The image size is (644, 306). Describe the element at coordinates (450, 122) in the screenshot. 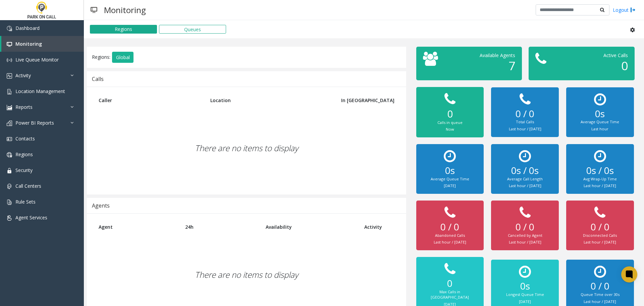

I see `div: Calls in queue` at that location.